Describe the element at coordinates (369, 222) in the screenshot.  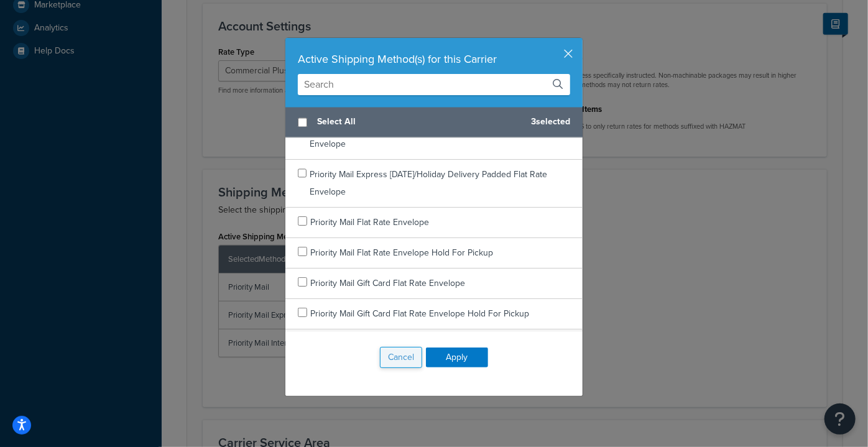
I see `span: Priority Mail Flat Rate Envelope` at that location.